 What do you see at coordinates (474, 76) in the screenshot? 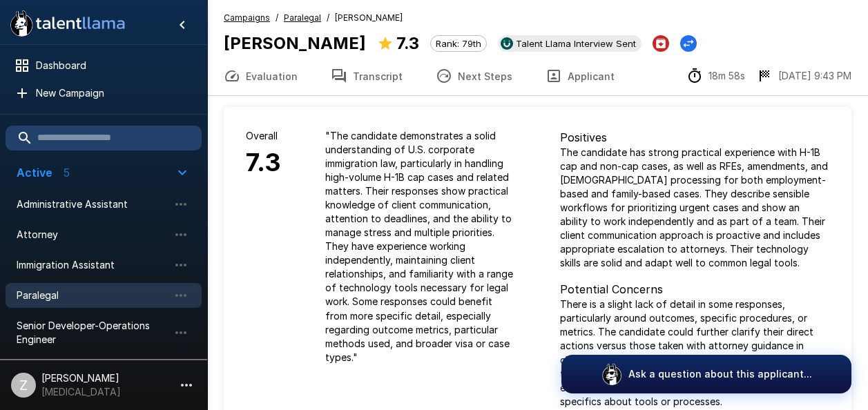
I see `button: Next Steps` at bounding box center [474, 76].